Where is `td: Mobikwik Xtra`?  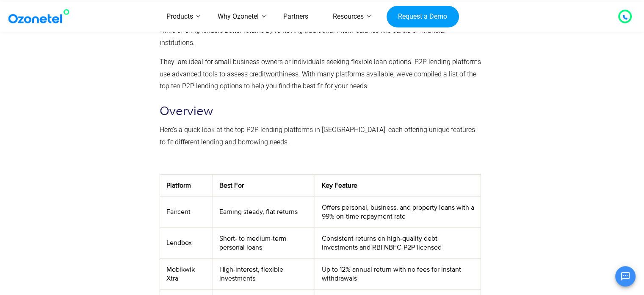
td: Mobikwik Xtra is located at coordinates (186, 274).